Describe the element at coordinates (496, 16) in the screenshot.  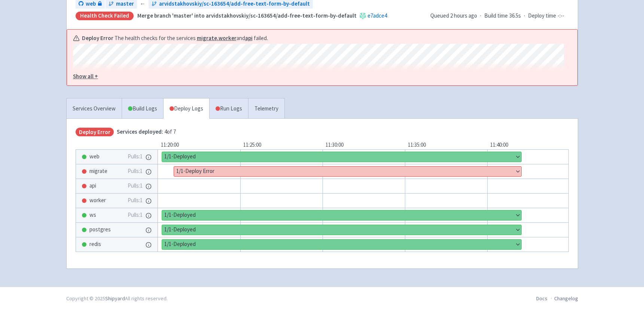
I see `span: Build time` at that location.